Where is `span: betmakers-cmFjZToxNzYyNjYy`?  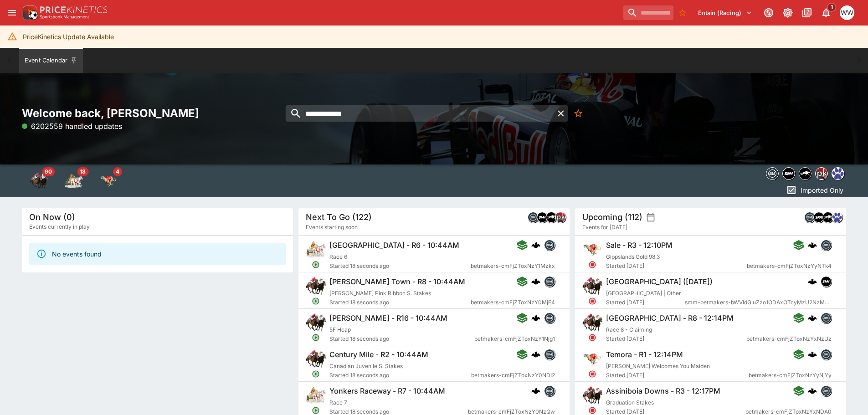 span: betmakers-cmFjZToxNzYyNjYy is located at coordinates (790, 375).